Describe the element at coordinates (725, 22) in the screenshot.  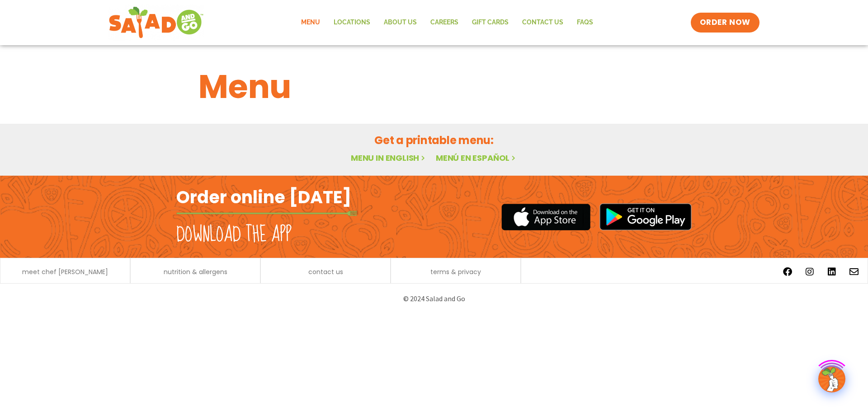
I see `span: ORDER NOW` at that location.